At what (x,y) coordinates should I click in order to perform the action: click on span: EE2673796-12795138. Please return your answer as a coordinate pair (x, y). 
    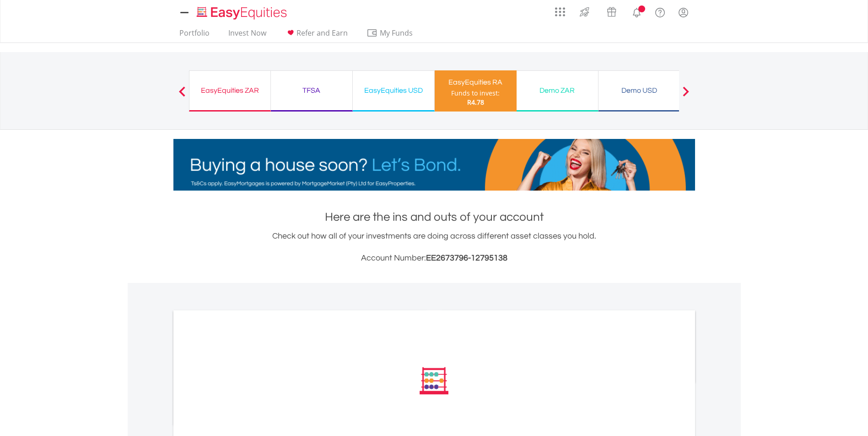
    Looking at the image, I should click on (467, 257).